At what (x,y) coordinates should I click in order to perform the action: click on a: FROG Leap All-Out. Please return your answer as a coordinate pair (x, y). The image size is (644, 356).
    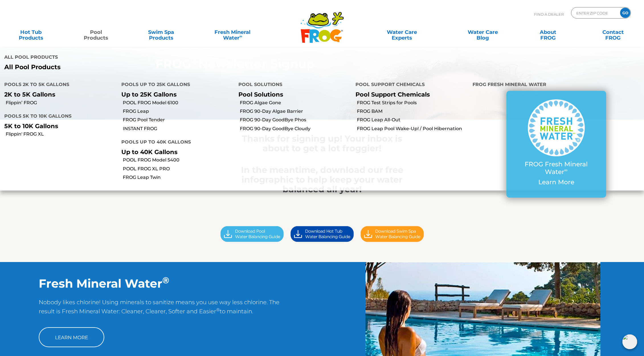
    Looking at the image, I should click on (412, 120).